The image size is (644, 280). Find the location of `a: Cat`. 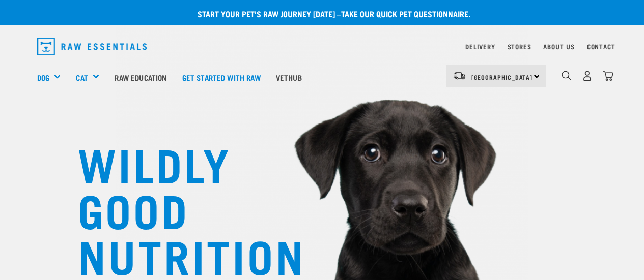

a: Cat is located at coordinates (81, 77).